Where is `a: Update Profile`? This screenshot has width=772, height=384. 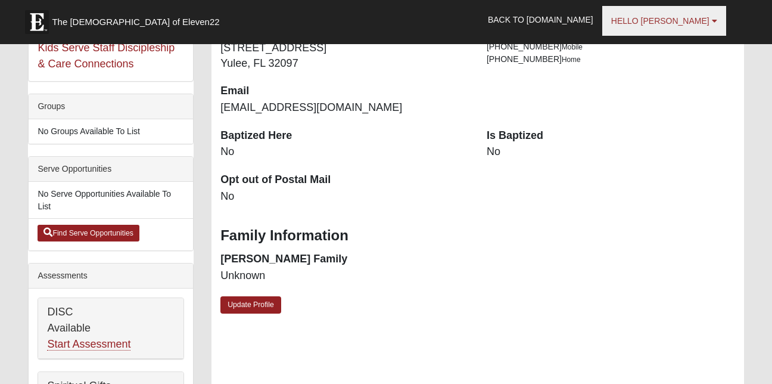 a: Update Profile is located at coordinates (251, 304).